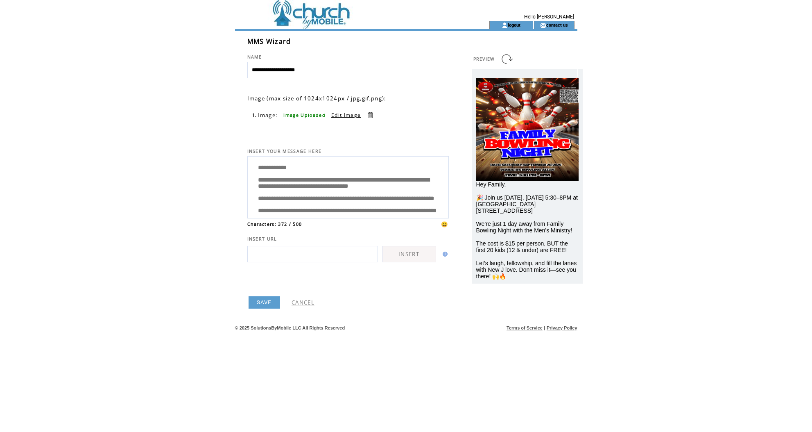  Describe the element at coordinates (504, 25) in the screenshot. I see `img: account_icon.gif` at that location.